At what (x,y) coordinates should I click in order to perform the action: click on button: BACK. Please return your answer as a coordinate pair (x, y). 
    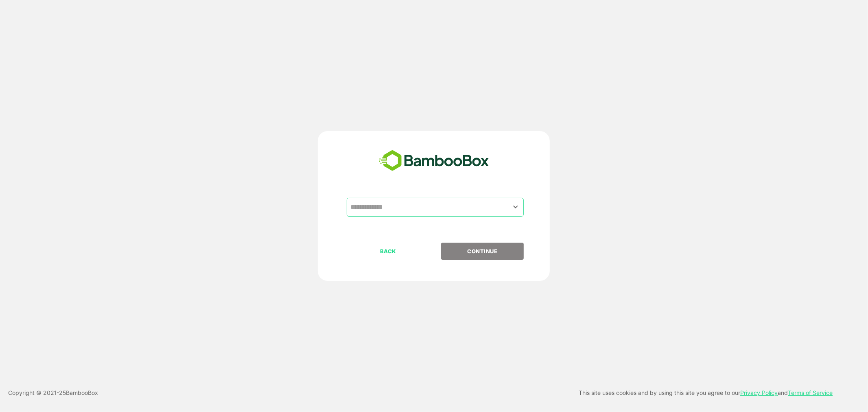
    Looking at the image, I should click on (388, 251).